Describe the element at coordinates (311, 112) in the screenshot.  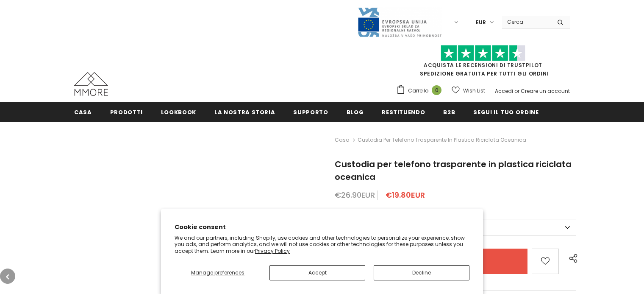
I see `span: supporto` at that location.